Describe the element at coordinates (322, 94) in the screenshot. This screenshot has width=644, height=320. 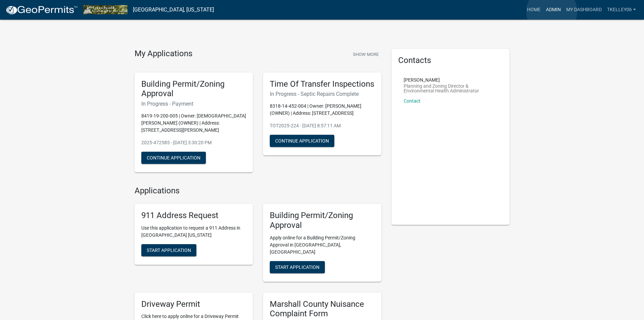
I see `h6: In Progress - Septic Repairs Complete` at that location.